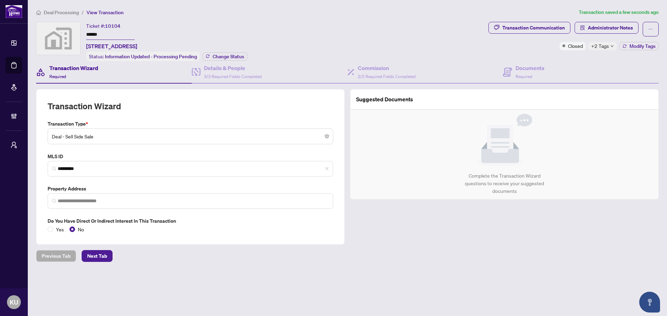  What do you see at coordinates (151, 57) in the screenshot?
I see `span: Information Updated - Processing Pending` at bounding box center [151, 57].